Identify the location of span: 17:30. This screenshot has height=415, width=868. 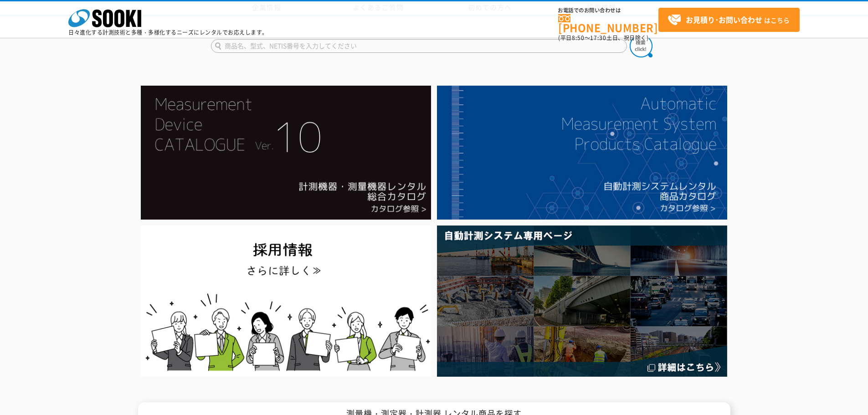
(598, 38).